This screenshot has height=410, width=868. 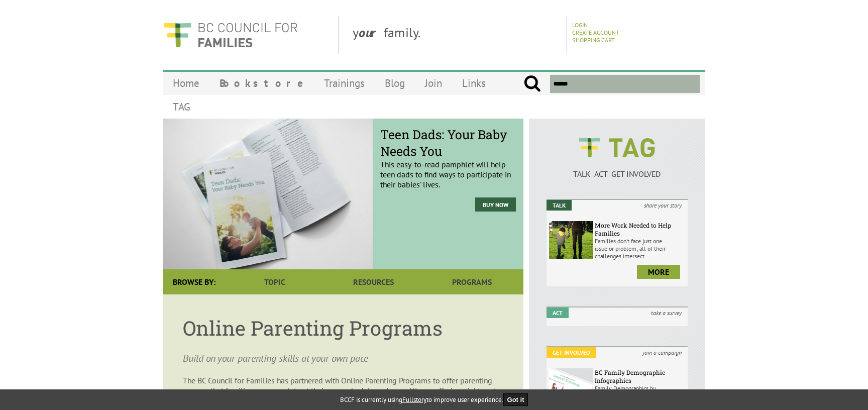 I want to click on a: Trainings, so click(x=344, y=83).